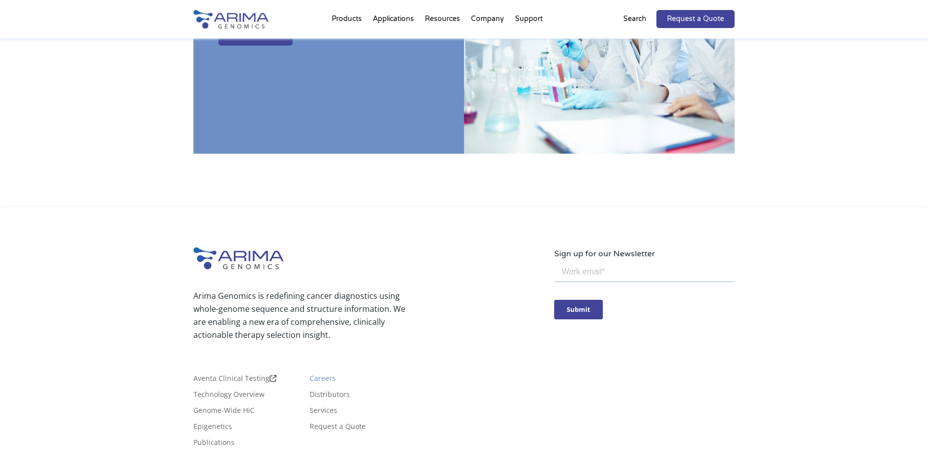 The width and height of the screenshot is (928, 463). I want to click on a: Genome-Wide HiC, so click(224, 413).